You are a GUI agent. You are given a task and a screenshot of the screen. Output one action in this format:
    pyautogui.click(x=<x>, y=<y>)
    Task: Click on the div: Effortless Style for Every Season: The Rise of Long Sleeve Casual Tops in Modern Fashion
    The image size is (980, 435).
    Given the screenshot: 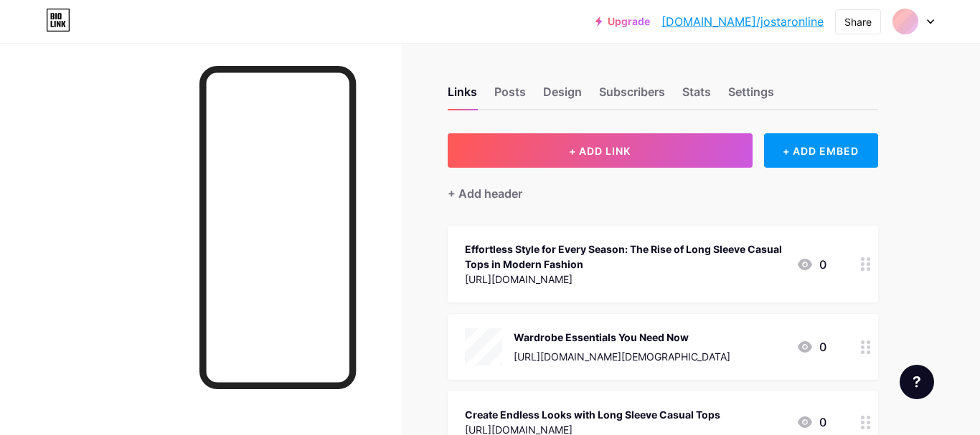 What is the action you would take?
    pyautogui.click(x=625, y=257)
    